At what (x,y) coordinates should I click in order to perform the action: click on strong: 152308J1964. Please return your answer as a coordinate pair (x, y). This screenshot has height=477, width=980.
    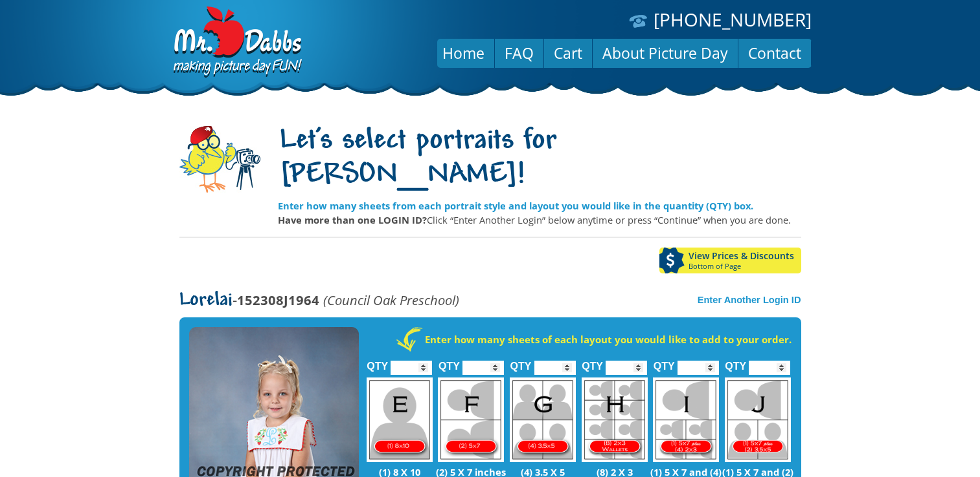
    Looking at the image, I should click on (277, 300).